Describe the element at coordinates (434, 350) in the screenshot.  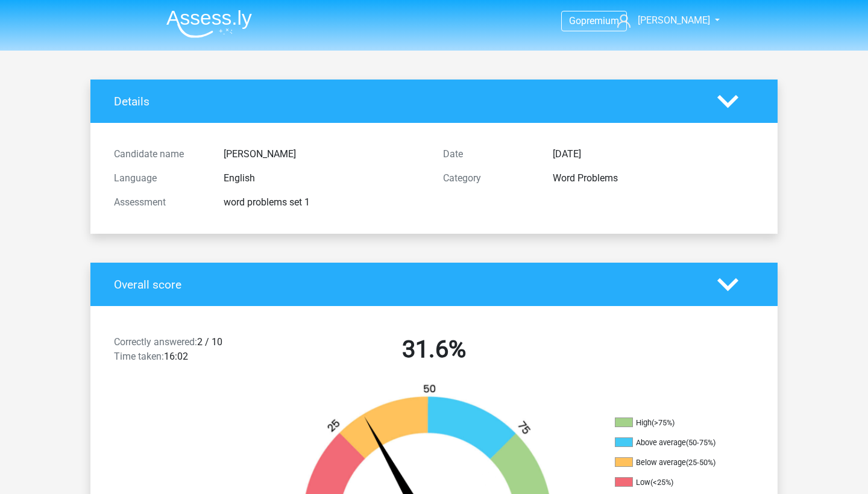
I see `h2: 31.6%` at that location.